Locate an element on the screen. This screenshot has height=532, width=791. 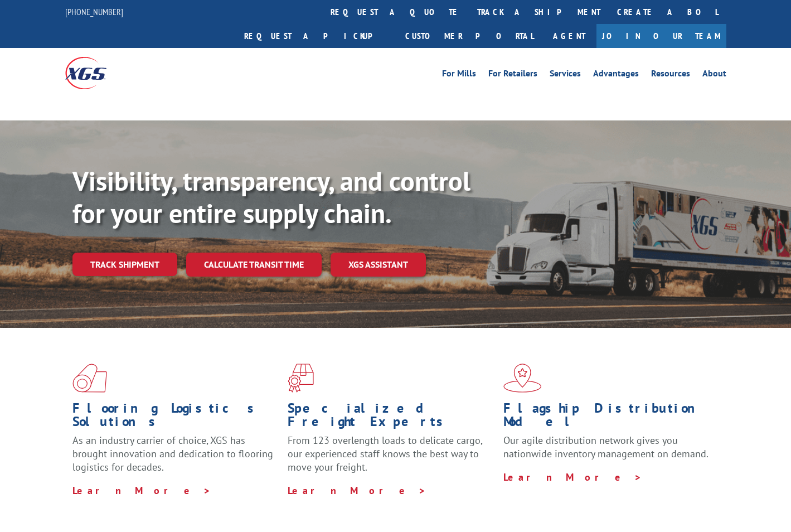
h1: Flooring Logistics Solutions is located at coordinates (176, 417).